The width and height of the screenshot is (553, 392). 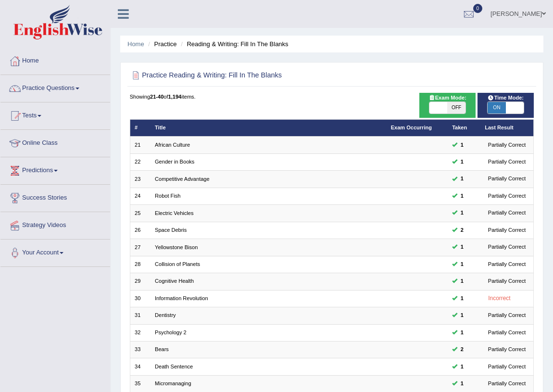 I want to click on td: 25, so click(x=140, y=213).